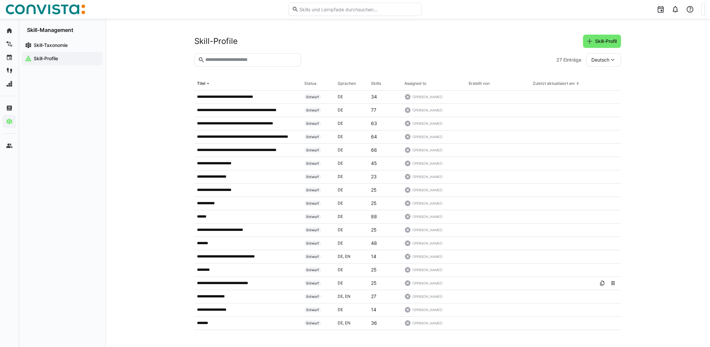  Describe the element at coordinates (376, 84) in the screenshot. I see `div: Skills` at that location.